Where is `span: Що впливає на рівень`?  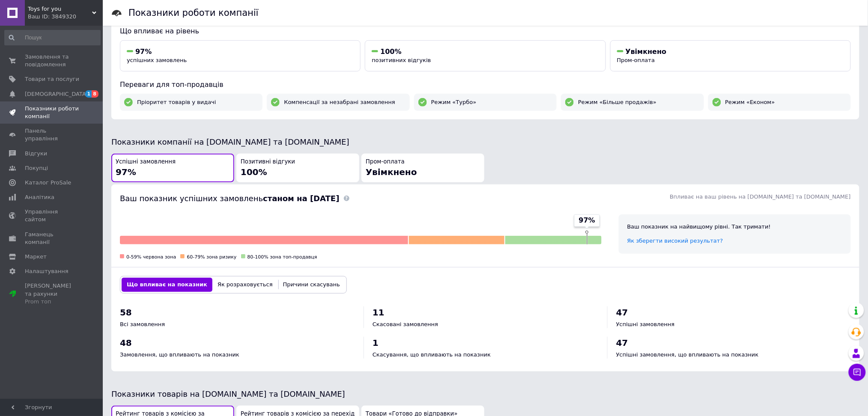
span: Що впливає на рівень is located at coordinates (159, 31).